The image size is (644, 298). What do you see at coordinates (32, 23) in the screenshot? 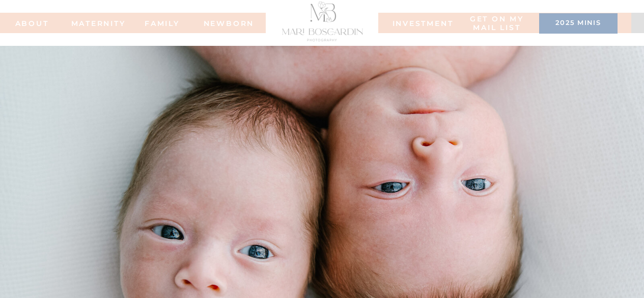
I see `a: ABOUT` at bounding box center [32, 23].